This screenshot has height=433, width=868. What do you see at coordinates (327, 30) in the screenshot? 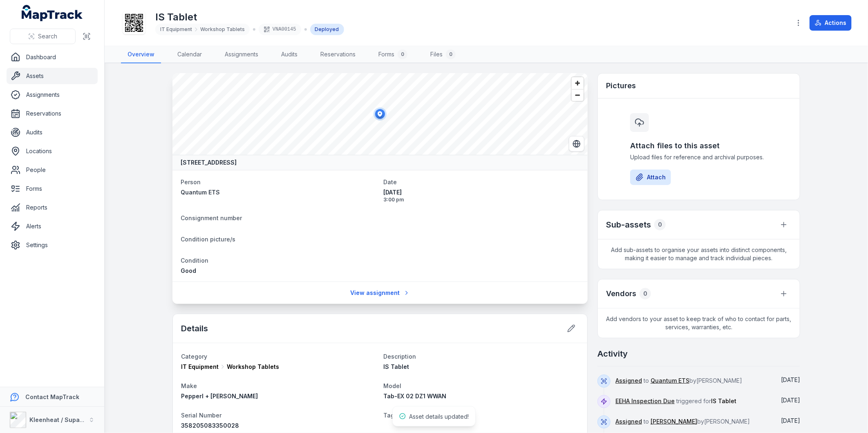
I see `div: Deployed` at bounding box center [327, 30].